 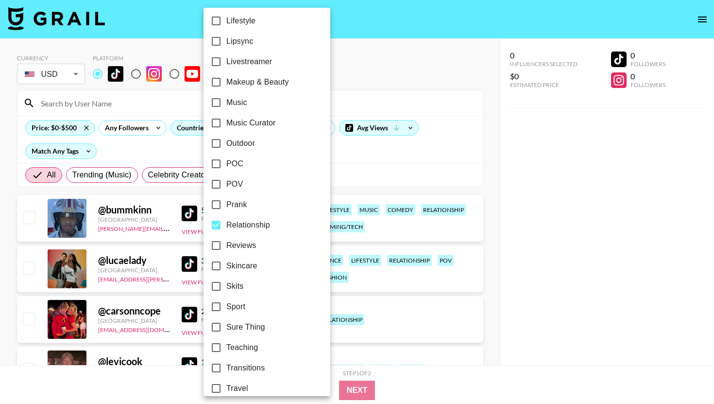 What do you see at coordinates (241, 266) in the screenshot?
I see `span: Skincare` at bounding box center [241, 266].